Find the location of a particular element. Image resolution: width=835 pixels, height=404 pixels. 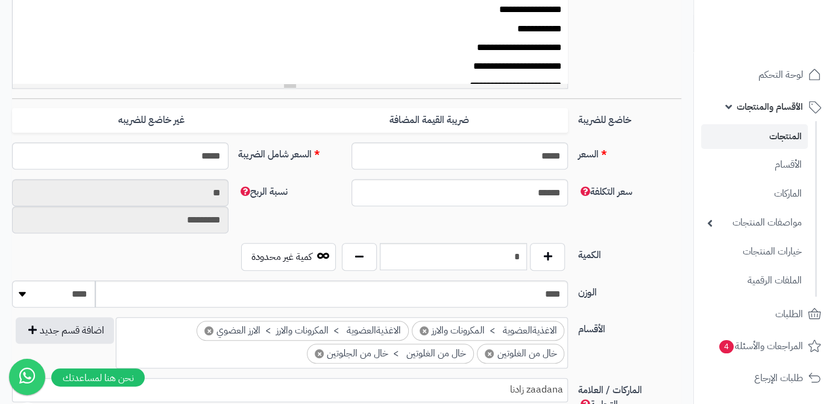

span: نسبة الربح is located at coordinates (263, 192).